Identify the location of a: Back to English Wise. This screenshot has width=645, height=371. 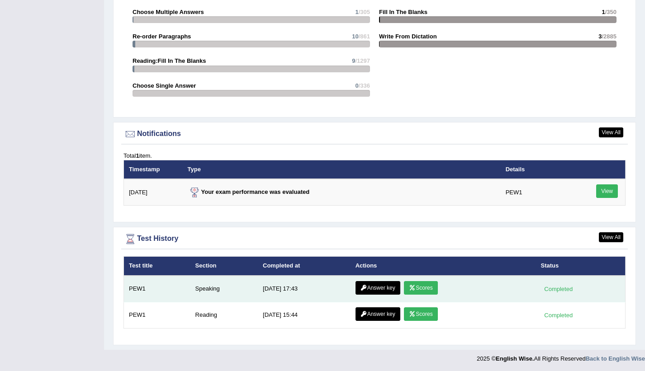
(615, 359).